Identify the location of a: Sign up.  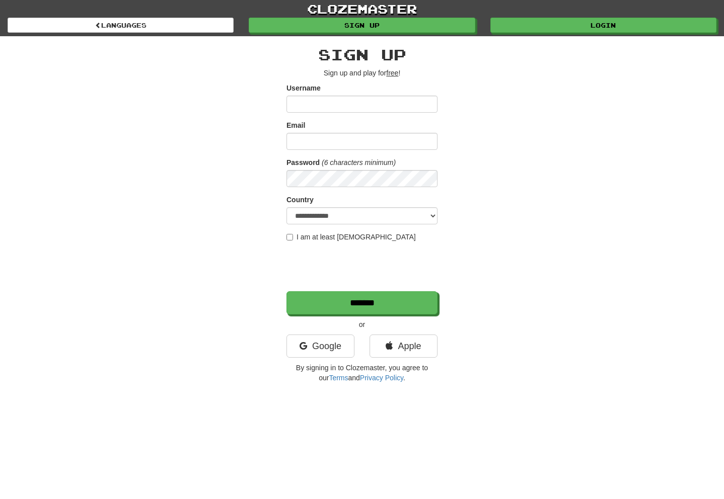
(362, 25).